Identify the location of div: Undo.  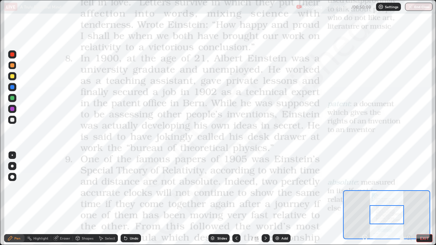
(134, 238).